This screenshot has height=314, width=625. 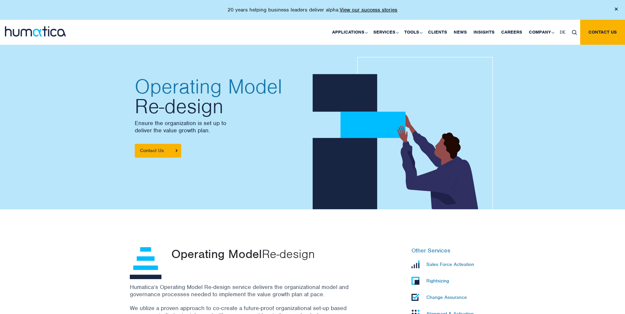 What do you see at coordinates (242, 291) in the screenshot?
I see `p: Humatica’s Operating Model Re-design service delivers the organizational model and governance pro...` at bounding box center [242, 291].